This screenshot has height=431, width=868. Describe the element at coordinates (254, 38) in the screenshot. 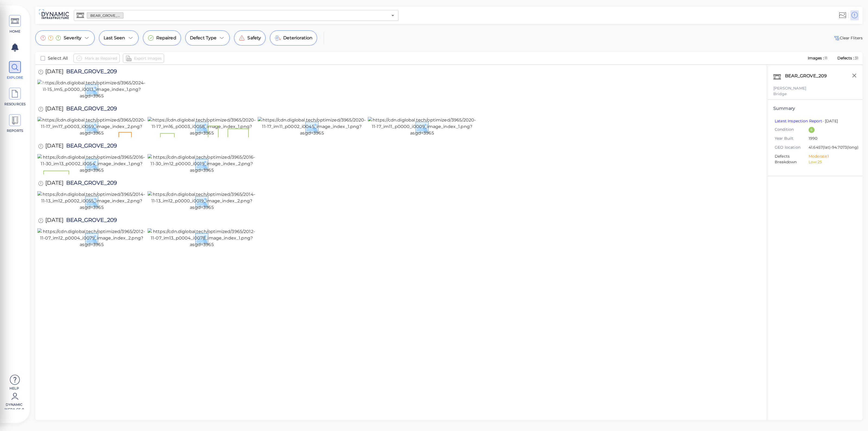

I see `span: Safety` at that location.